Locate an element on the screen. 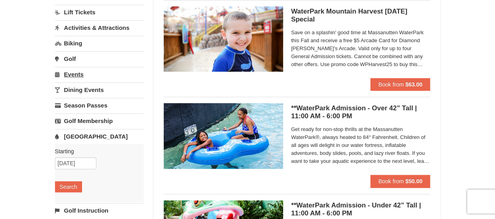 Image resolution: width=495 pixels, height=219 pixels. button: Book from $63.00 is located at coordinates (400, 84).